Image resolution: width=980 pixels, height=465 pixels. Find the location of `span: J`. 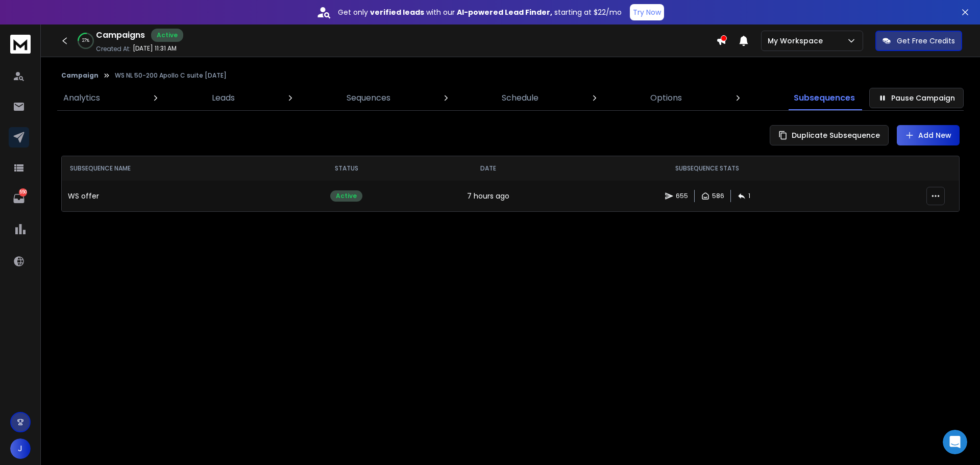

span: J is located at coordinates (21, 449).